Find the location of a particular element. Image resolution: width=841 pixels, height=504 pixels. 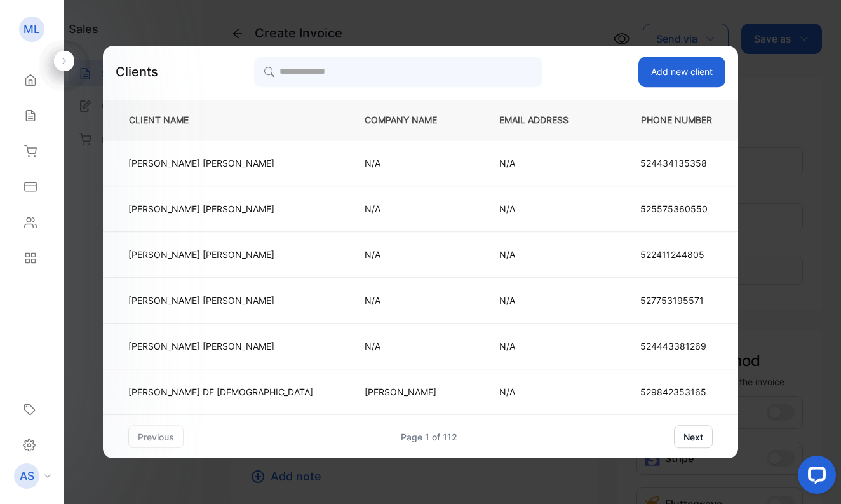

p: Clients is located at coordinates (137, 71).